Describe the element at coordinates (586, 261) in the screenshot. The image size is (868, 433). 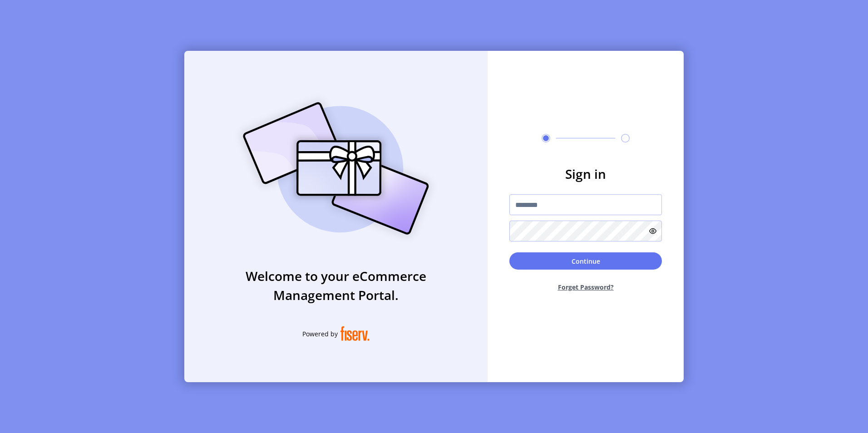
I see `button: Continue` at that location.